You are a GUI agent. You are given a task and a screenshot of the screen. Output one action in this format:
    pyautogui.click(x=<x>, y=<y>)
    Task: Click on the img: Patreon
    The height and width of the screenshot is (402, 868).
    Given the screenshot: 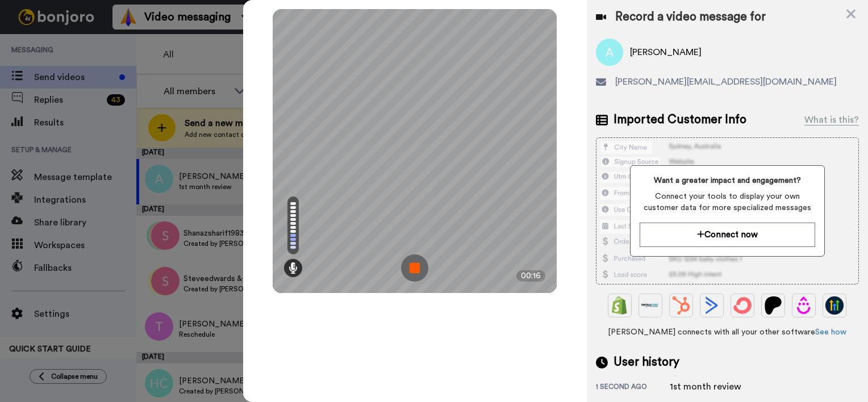 What is the action you would take?
    pyautogui.click(x=774, y=306)
    